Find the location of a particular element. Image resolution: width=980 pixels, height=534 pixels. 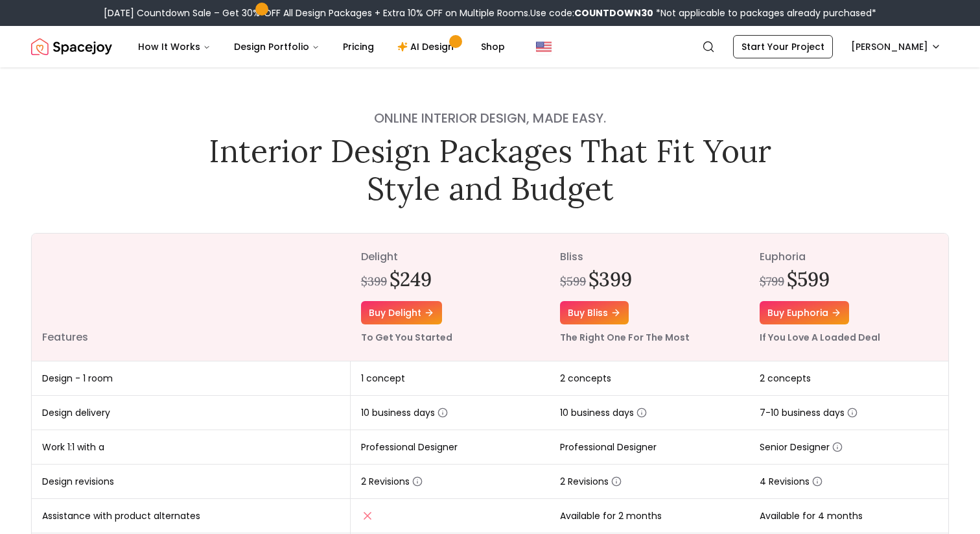

a: Pricing is located at coordinates (359, 47).